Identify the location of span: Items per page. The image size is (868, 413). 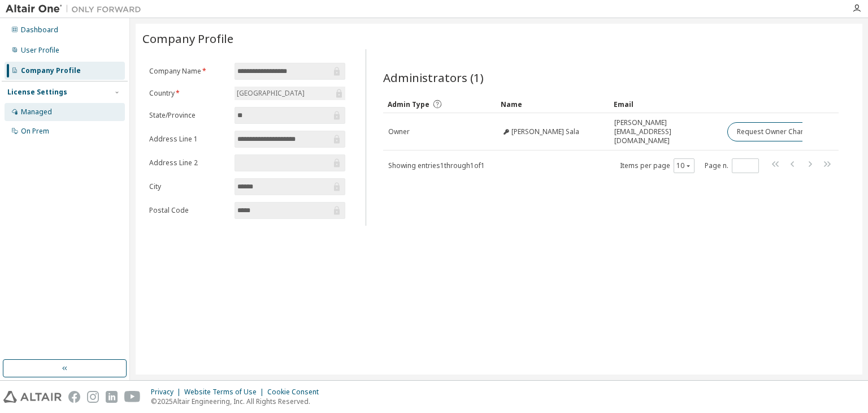
(658, 166).